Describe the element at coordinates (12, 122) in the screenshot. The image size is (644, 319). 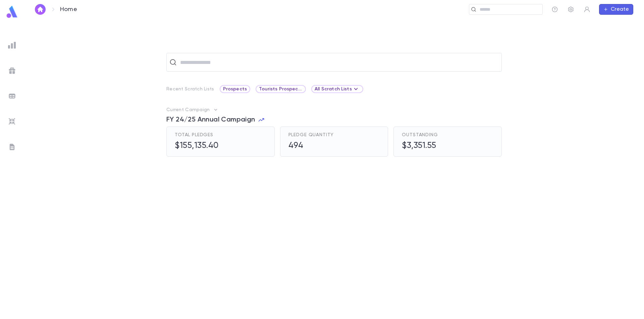
I see `img: imports_grey.530a8a0e642e233f2baf0ef88e8c9fcb.svg` at that location.